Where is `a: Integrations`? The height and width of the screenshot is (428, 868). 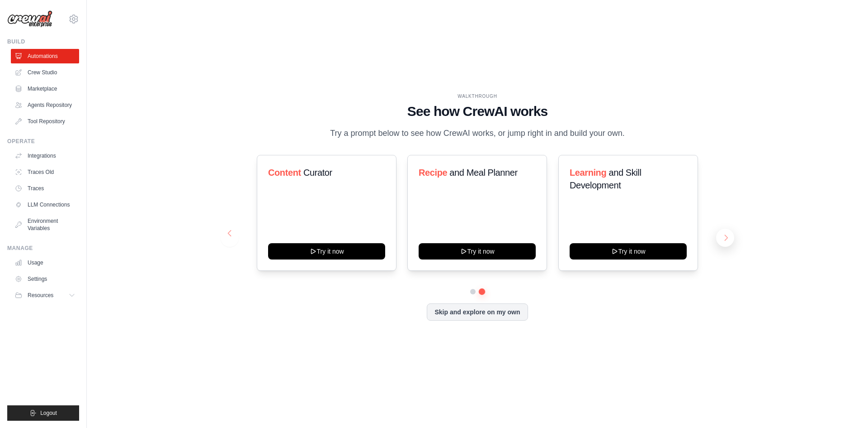 a: Integrations is located at coordinates (45, 155).